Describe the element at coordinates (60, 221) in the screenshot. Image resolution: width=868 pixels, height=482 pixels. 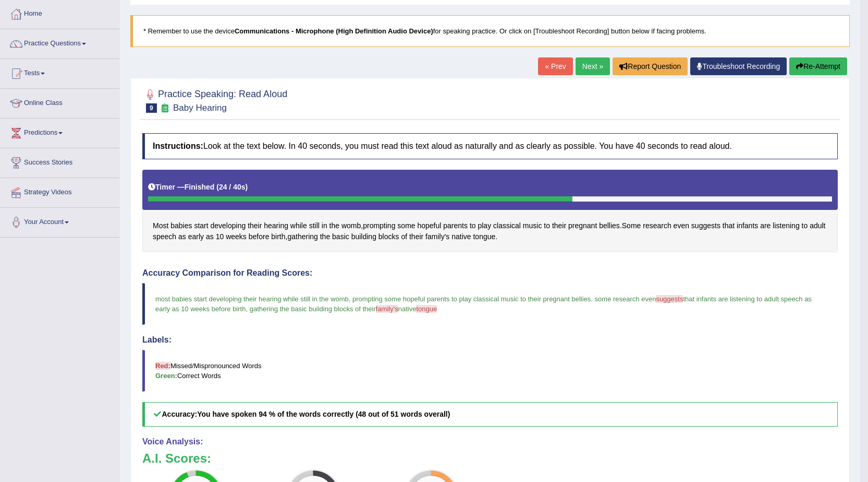
I see `a: Your Account` at that location.